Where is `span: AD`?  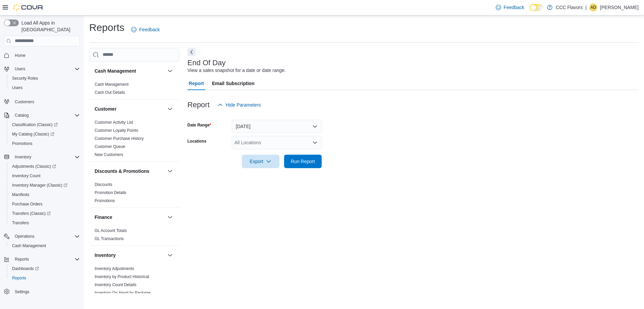
span: AD is located at coordinates (593, 7).